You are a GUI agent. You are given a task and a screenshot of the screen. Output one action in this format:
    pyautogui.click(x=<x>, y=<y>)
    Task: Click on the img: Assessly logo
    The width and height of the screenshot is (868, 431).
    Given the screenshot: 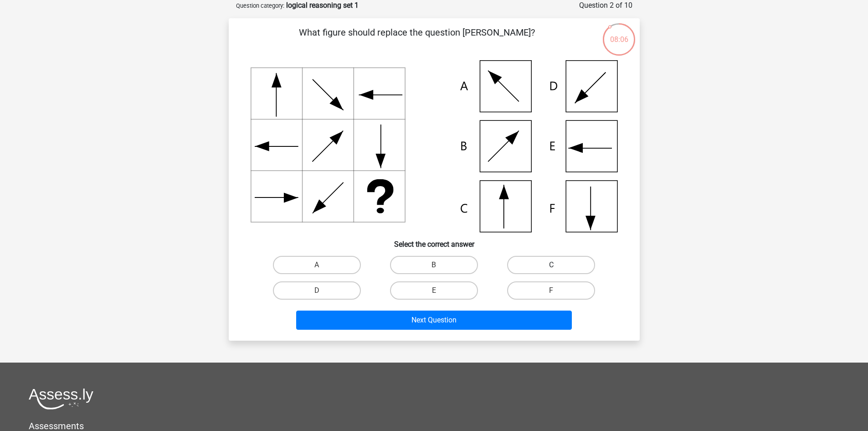 What is the action you would take?
    pyautogui.click(x=61, y=398)
    